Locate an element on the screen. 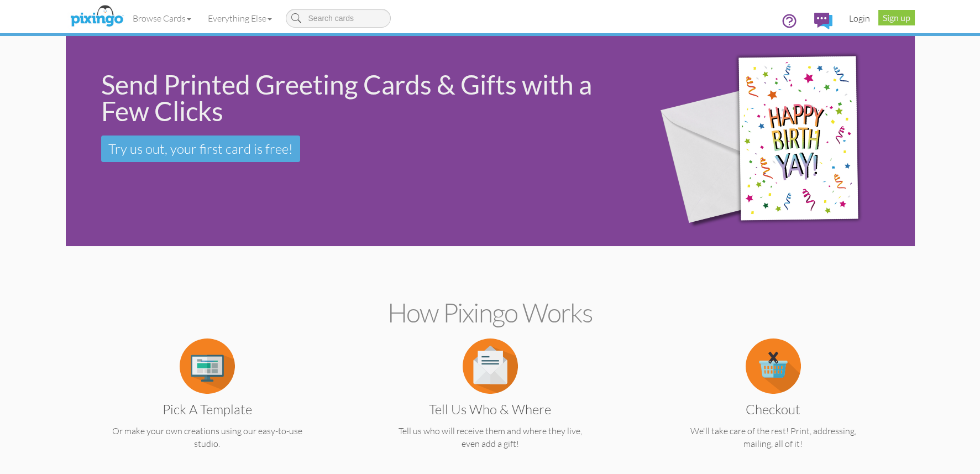  a: Browse Cards is located at coordinates (162, 18).